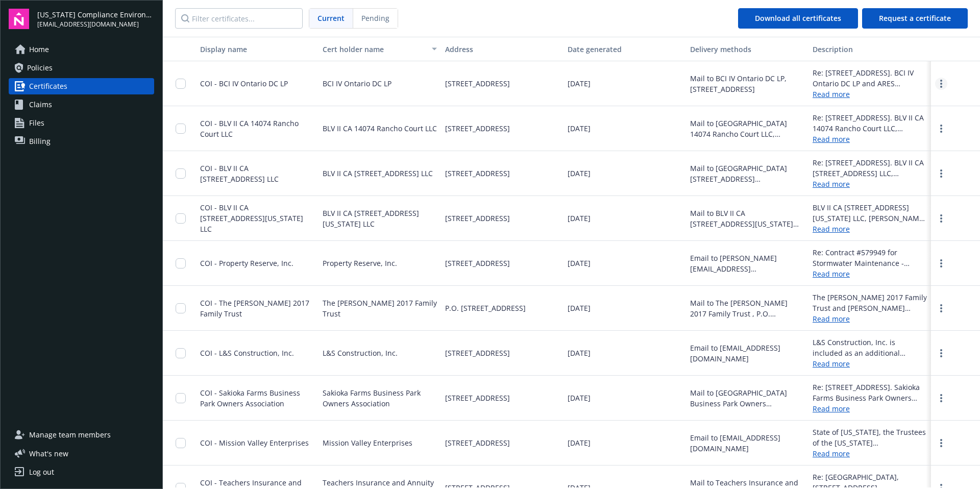 The height and width of the screenshot is (489, 980). I want to click on button: Download all certificates, so click(798, 18).